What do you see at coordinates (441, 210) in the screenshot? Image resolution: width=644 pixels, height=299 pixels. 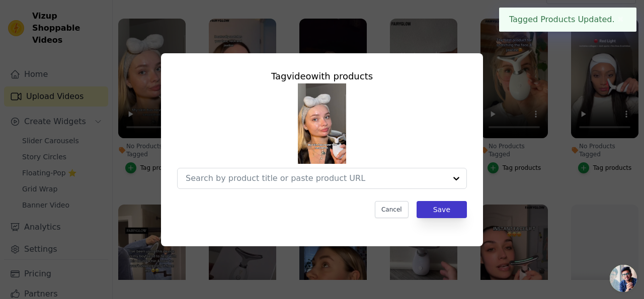 I see `button: Save` at bounding box center [441, 210].